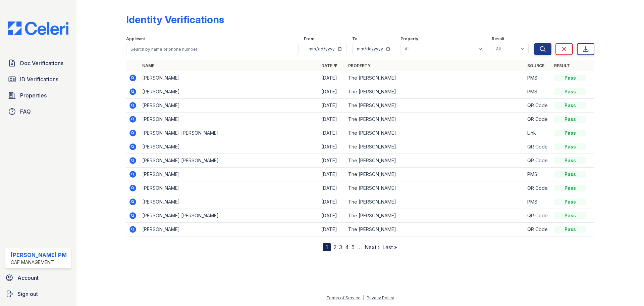 The image size is (644, 306). I want to click on div: Identity Verifications, so click(175, 20).